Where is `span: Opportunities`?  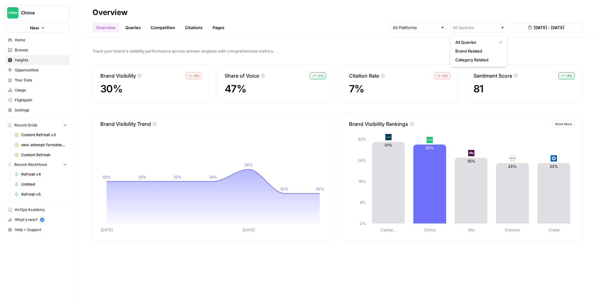
span: Opportunities is located at coordinates (41, 70).